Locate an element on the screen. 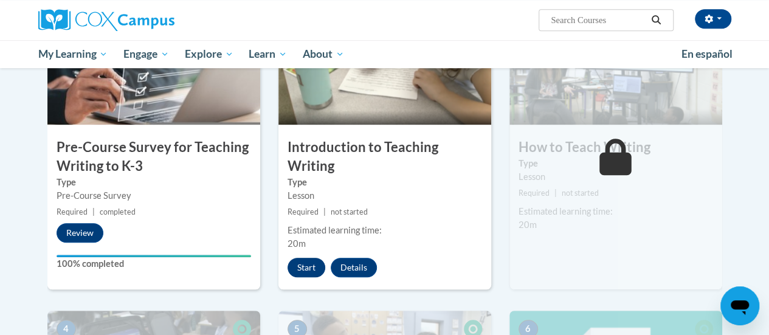  h3: Pre-Course Survey for Teaching Writing to K-3 is located at coordinates (154, 157).